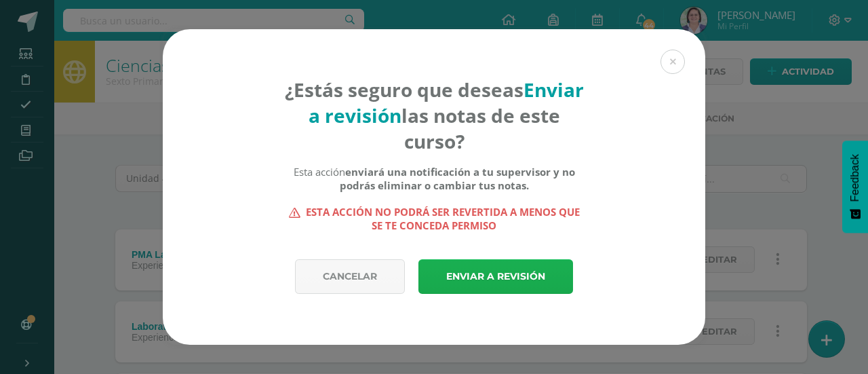 The width and height of the screenshot is (868, 374). I want to click on span: Feedback, so click(855, 178).